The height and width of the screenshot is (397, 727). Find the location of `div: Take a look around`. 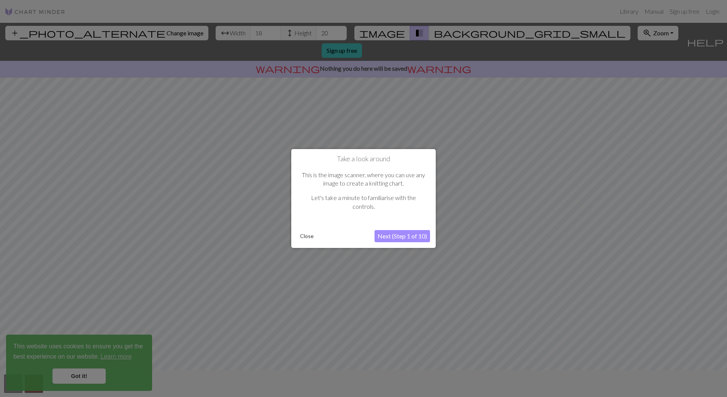

div: Take a look around is located at coordinates (363, 198).